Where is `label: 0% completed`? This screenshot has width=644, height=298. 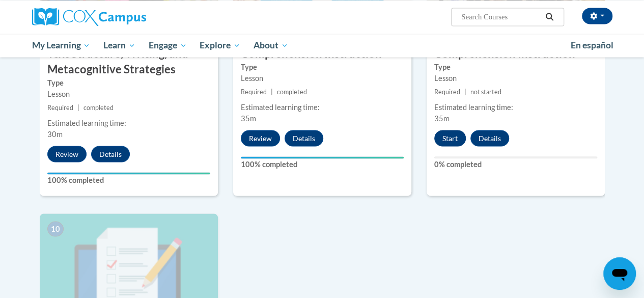
label: 0% completed is located at coordinates (516, 164).